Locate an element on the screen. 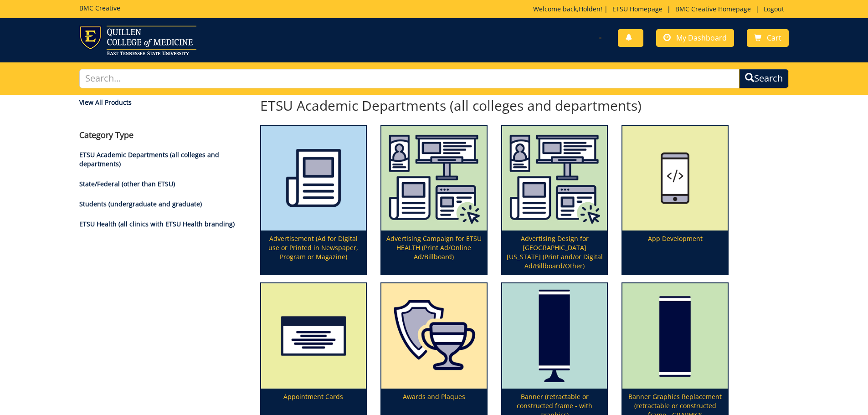  a: My Dashboard is located at coordinates (695, 38).